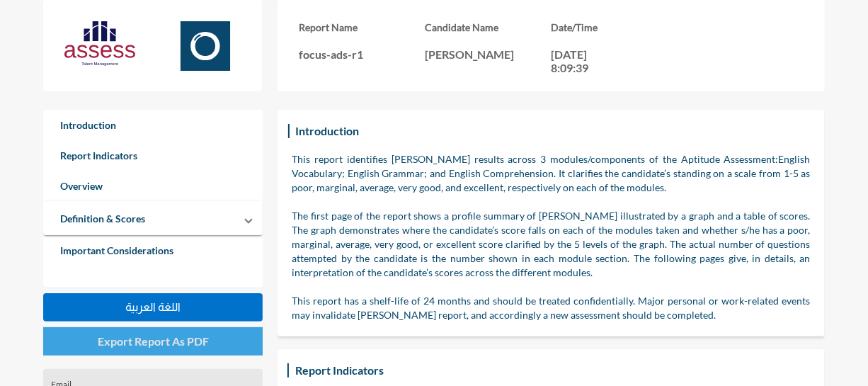 This screenshot has height=386, width=868. I want to click on p: focus-ads-r1, so click(362, 53).